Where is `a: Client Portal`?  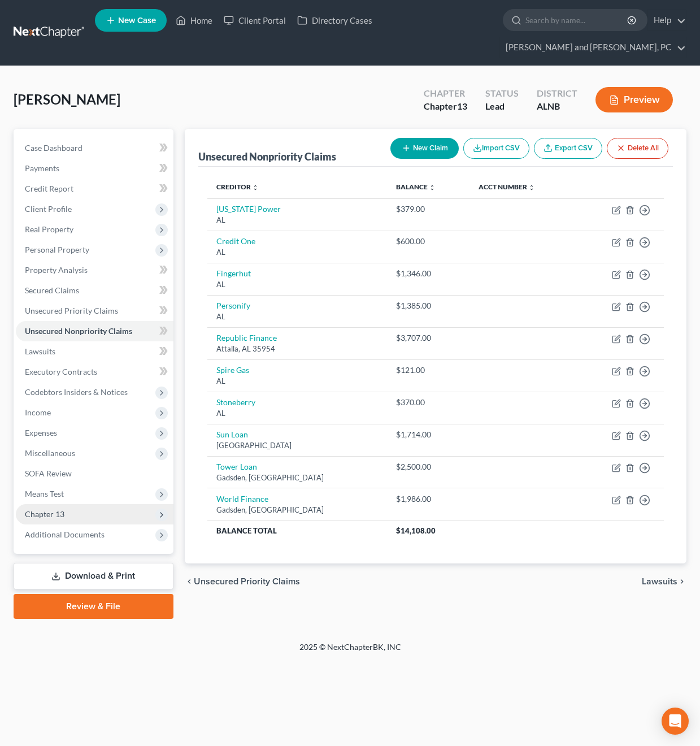 a: Client Portal is located at coordinates (255, 20).